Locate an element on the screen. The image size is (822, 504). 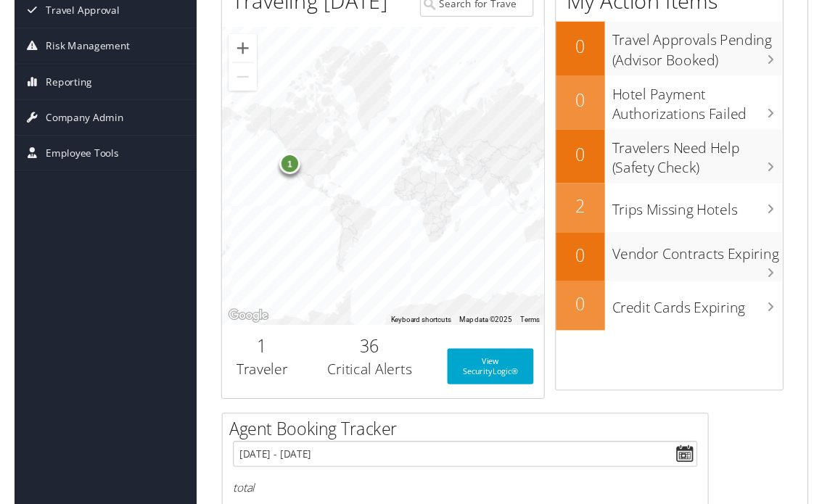
a: 0Travel Approvals Pending (Advisor Booked) is located at coordinates (678, 50).